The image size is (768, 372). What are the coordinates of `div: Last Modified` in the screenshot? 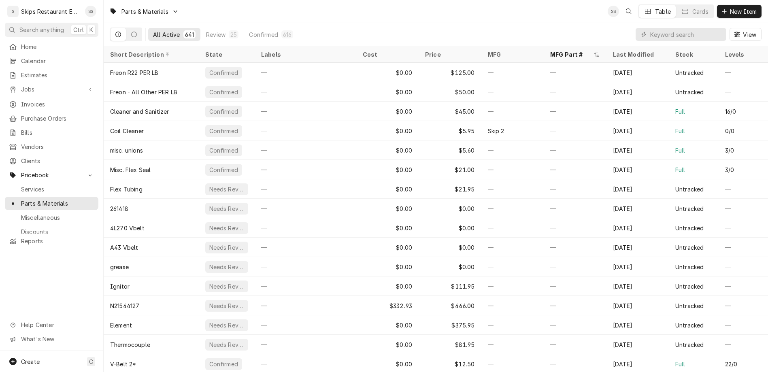 It's located at (637, 54).